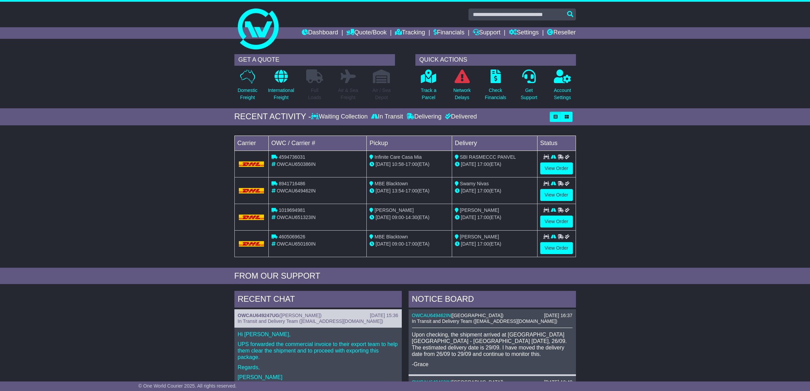  I want to click on span: OWCAU651323IN, so click(296, 217).